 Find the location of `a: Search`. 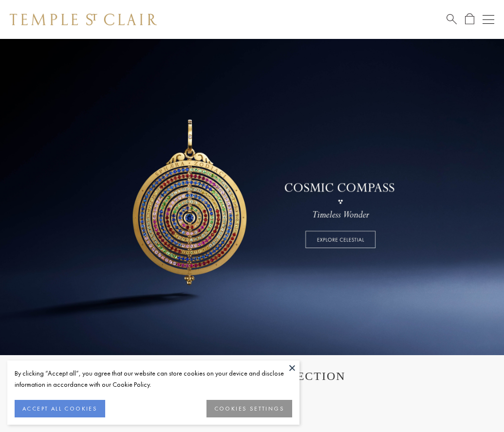

a: Search is located at coordinates (452, 19).